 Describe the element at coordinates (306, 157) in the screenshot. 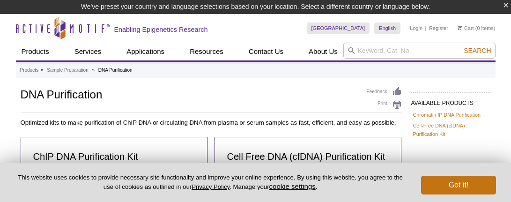

I see `a: Cell Free DNA (cfDNA) Purification Kit` at that location.